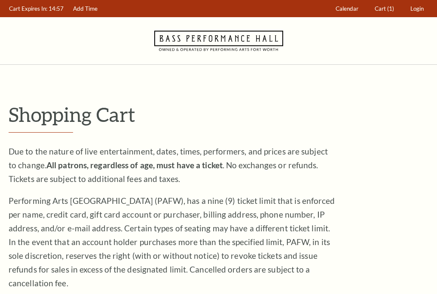 This screenshot has width=437, height=294. Describe the element at coordinates (28, 9) in the screenshot. I see `span: Cart Expires In:` at that location.